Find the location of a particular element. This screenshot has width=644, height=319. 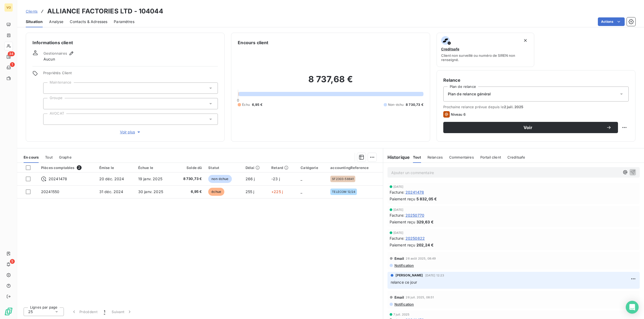

span: Situation is located at coordinates (34, 22).